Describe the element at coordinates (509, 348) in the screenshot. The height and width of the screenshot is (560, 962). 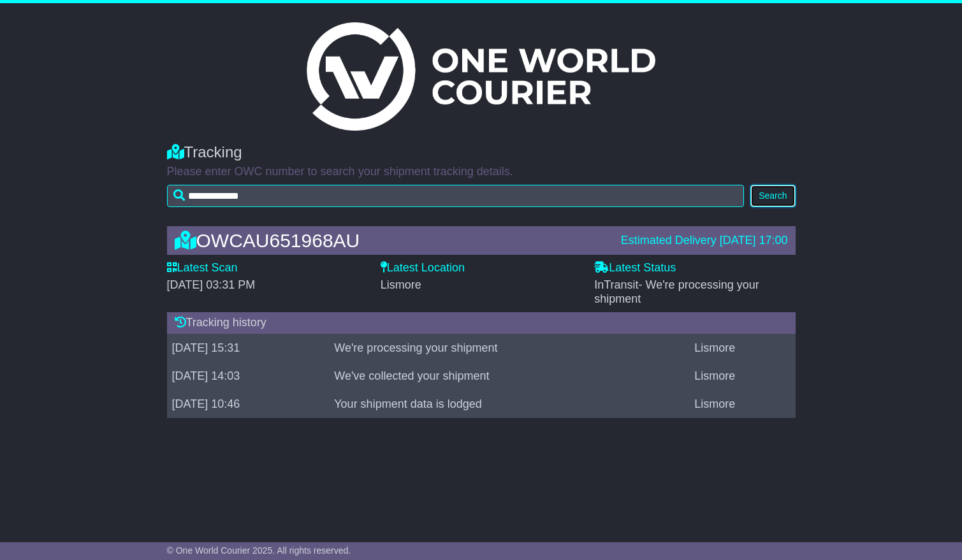
I see `td: We're processing your shipment` at that location.